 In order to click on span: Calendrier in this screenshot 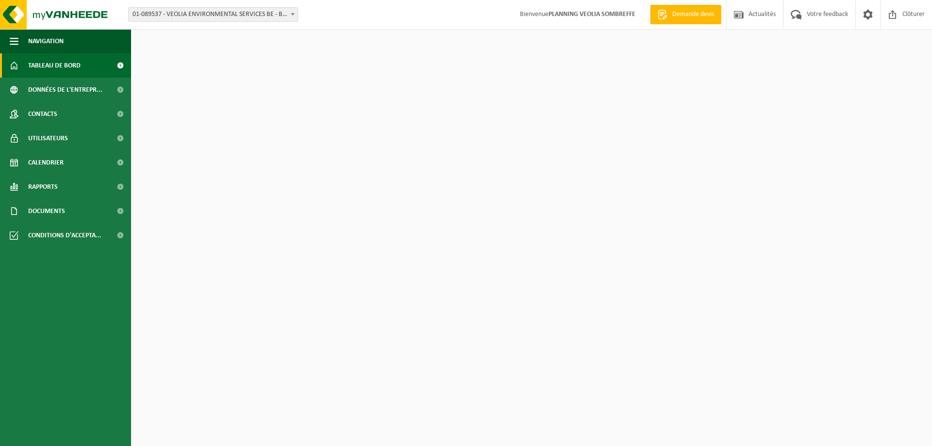, I will do `click(46, 163)`.